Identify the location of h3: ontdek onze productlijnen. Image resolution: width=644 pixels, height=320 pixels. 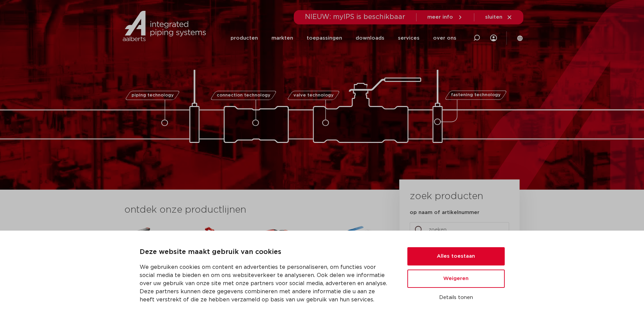
(250, 210).